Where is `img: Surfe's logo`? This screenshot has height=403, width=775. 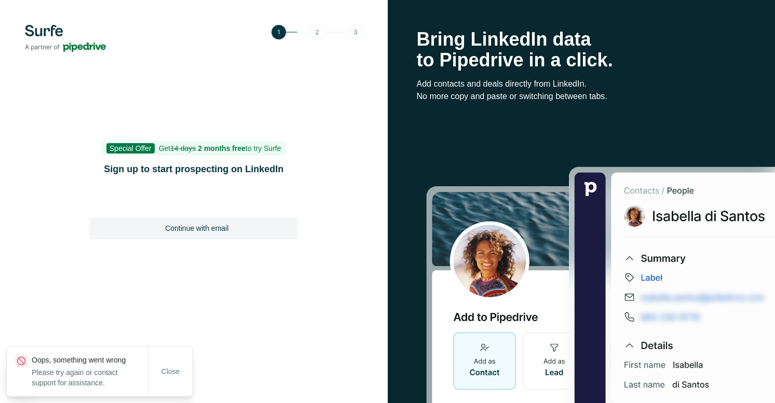 img: Surfe's logo is located at coordinates (65, 38).